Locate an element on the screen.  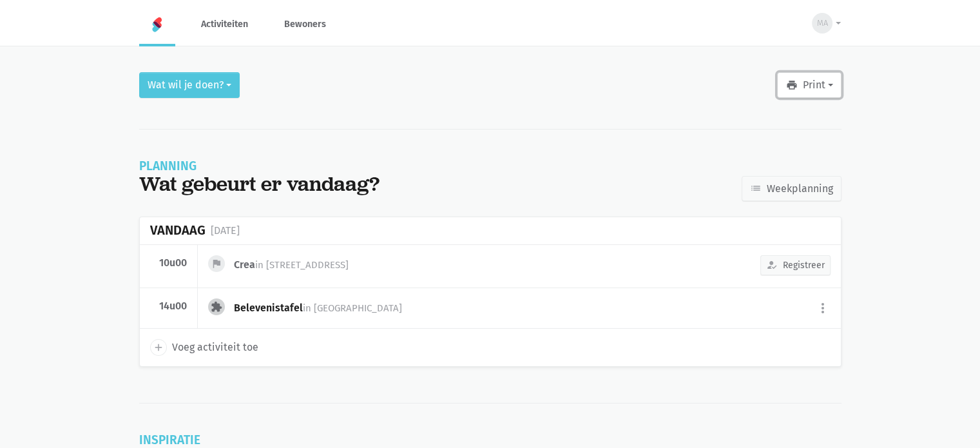
a: Weekplanning is located at coordinates (792, 189).